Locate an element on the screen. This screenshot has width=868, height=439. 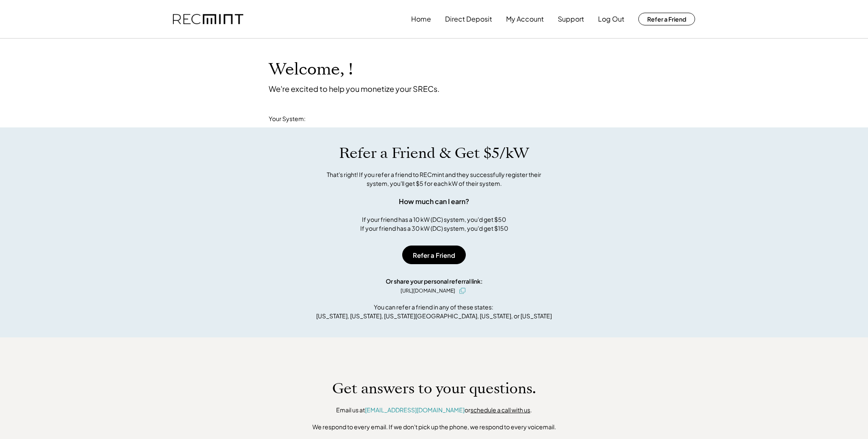
button: My Account is located at coordinates (525, 19).